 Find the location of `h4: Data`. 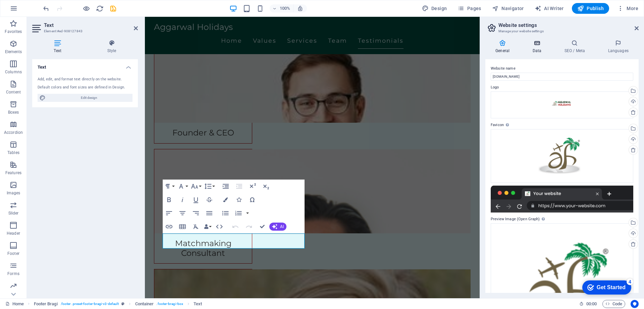

h4: Data is located at coordinates (538, 47).